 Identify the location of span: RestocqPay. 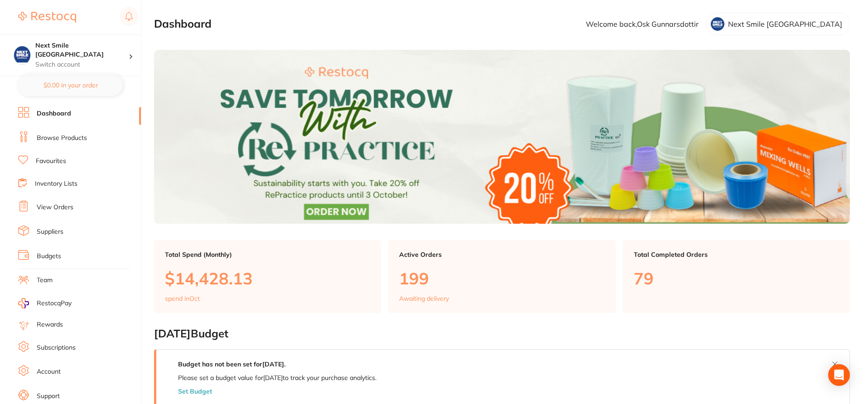
(54, 304).